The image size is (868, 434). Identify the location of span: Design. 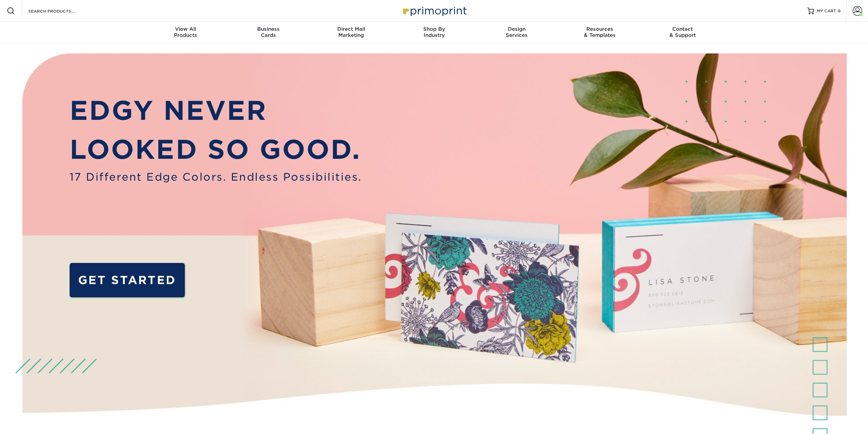
(517, 29).